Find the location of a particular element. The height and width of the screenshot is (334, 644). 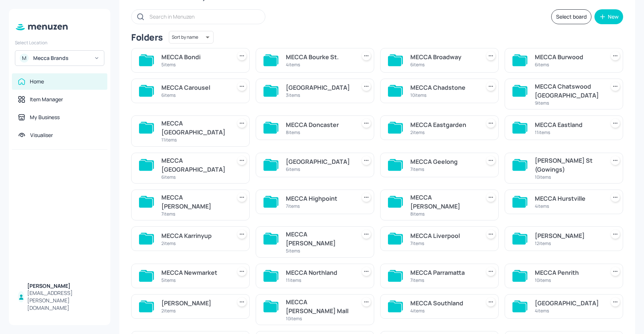

div: Mecca Brands is located at coordinates (61, 58).